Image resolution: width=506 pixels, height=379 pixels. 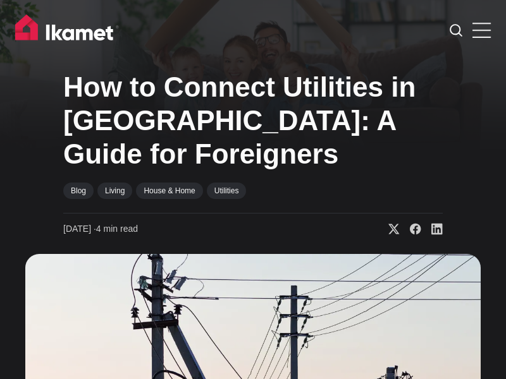 What do you see at coordinates (78, 191) in the screenshot?
I see `a: Blog` at bounding box center [78, 191].